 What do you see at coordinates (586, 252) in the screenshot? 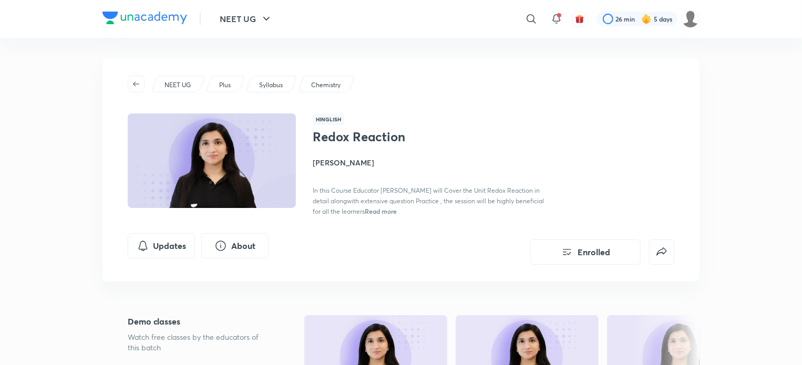
I see `button: Enrolled` at bounding box center [586, 252].